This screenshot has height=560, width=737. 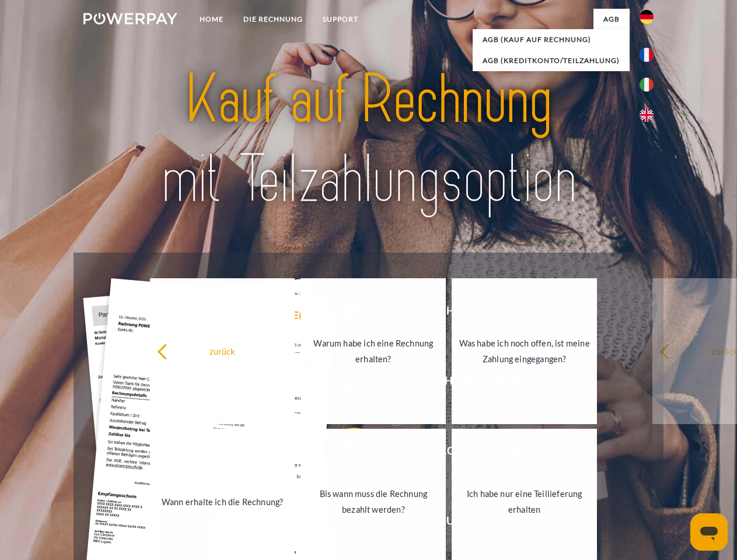 I want to click on a: Home, so click(x=211, y=19).